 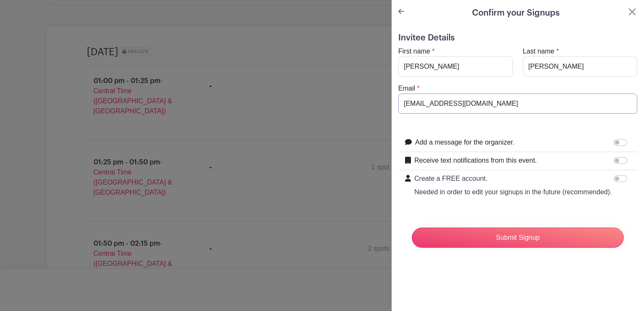 I want to click on input: Submit Signup, so click(x=517, y=238).